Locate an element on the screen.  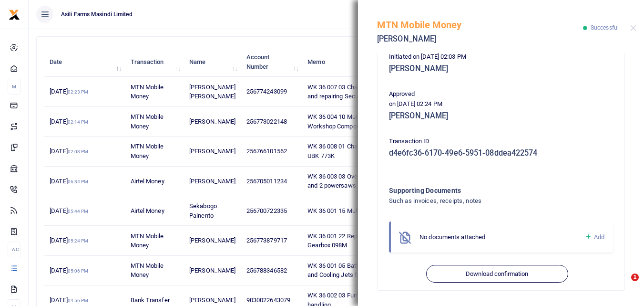
span: WK 36 001 15 Multimeter for Cliff is located at coordinates (353, 211).